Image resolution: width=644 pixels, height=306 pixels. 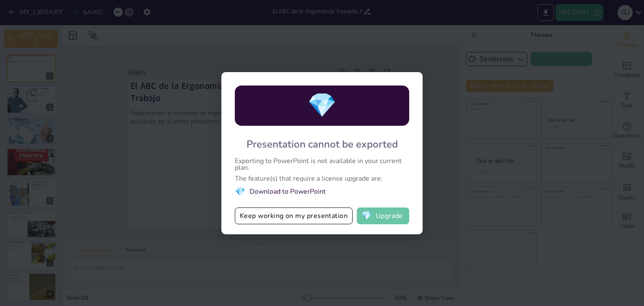 What do you see at coordinates (322, 192) in the screenshot?
I see `li: Download to PowerPoint` at bounding box center [322, 192].